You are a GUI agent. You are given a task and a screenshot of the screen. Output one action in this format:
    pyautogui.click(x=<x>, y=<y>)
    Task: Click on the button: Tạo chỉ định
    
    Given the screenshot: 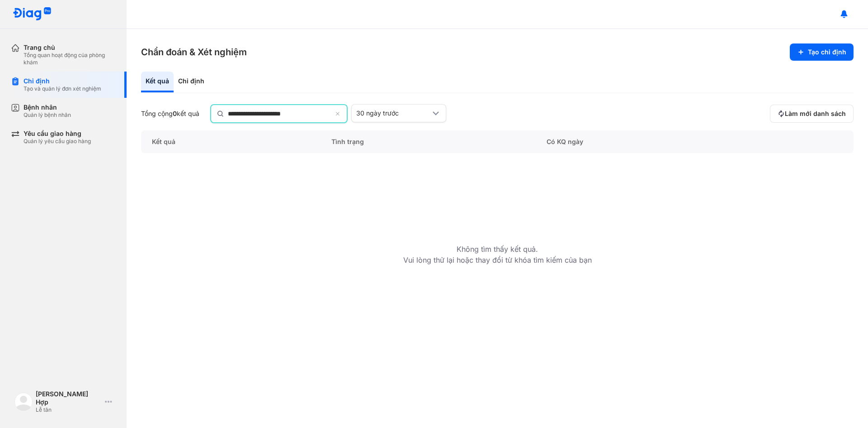 What is the action you would take?
    pyautogui.click(x=821, y=52)
    